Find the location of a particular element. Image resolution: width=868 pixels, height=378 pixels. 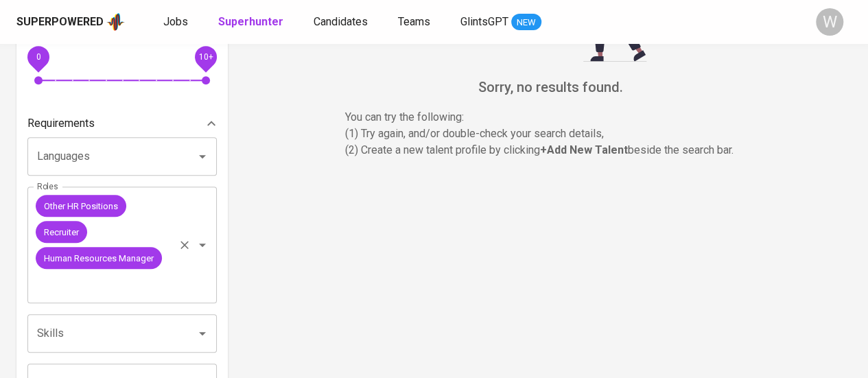

span: Jobs is located at coordinates (176, 21).